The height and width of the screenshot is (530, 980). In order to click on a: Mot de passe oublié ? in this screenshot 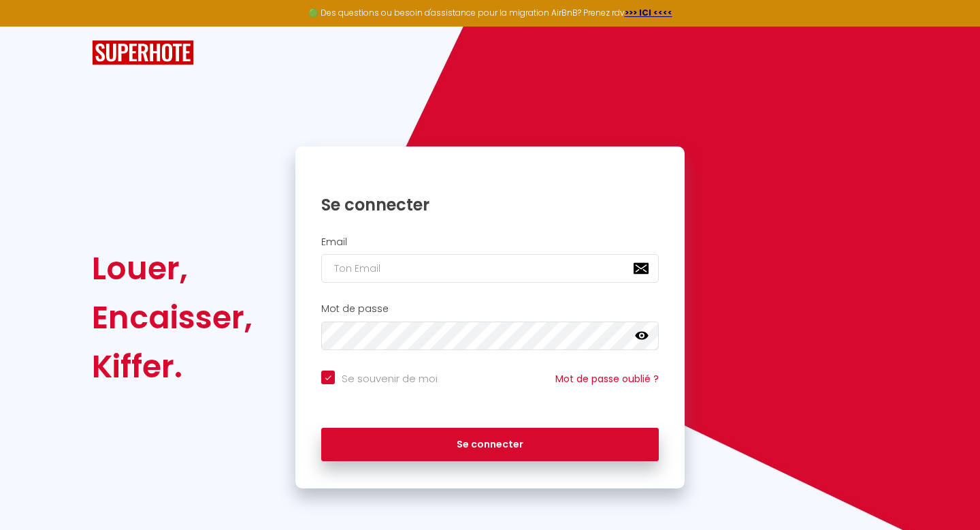, I will do `click(607, 378)`.